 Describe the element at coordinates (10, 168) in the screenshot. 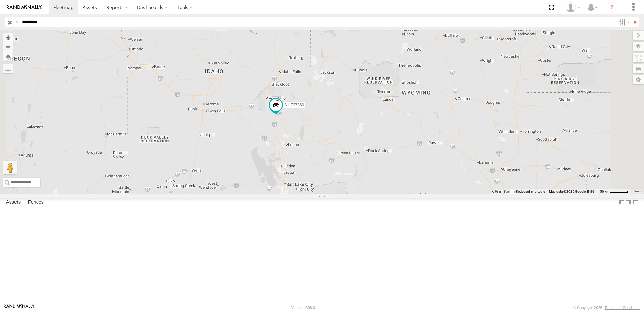

I see `button: Drag Pegman onto the map to open Street View` at that location.